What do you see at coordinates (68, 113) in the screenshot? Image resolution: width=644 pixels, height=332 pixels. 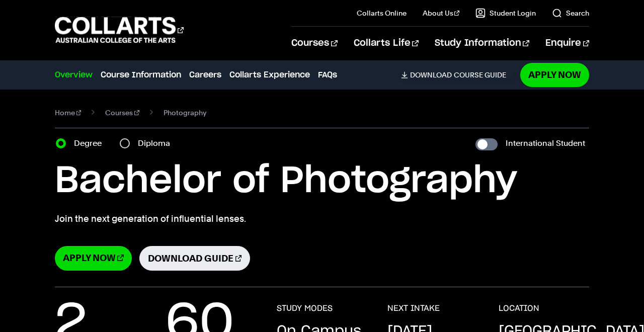 I see `a: Home` at bounding box center [68, 113].